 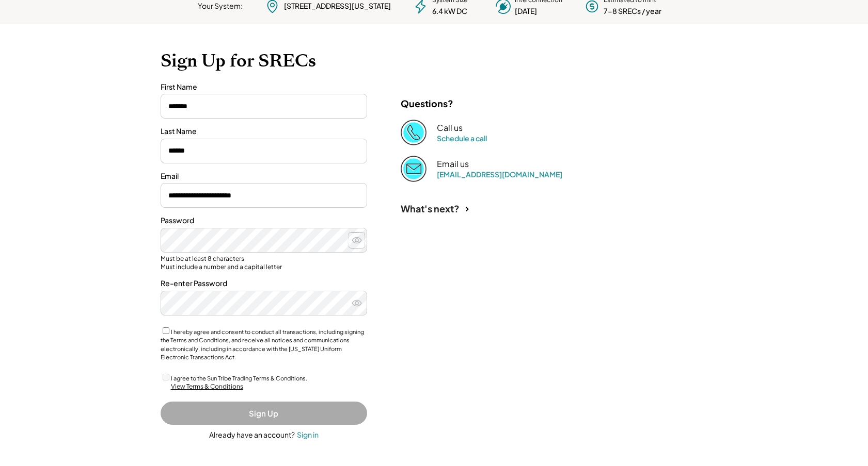 What do you see at coordinates (632, 11) in the screenshot?
I see `div: 7-8 SRECs / year` at bounding box center [632, 11].